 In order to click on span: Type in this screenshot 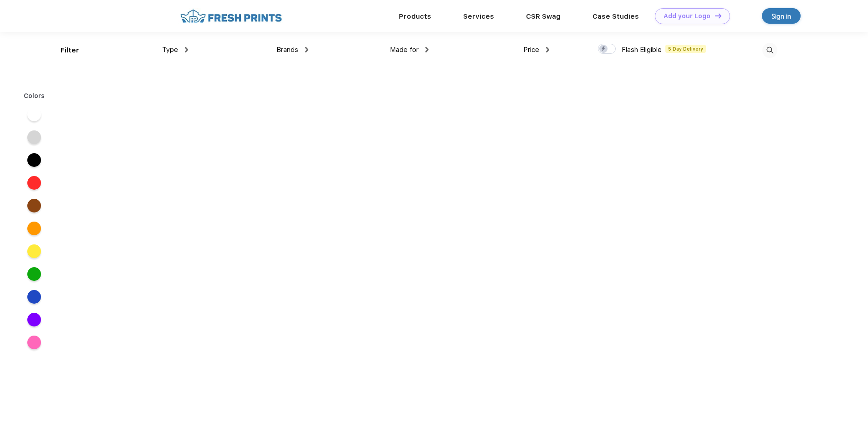, I will do `click(170, 50)`.